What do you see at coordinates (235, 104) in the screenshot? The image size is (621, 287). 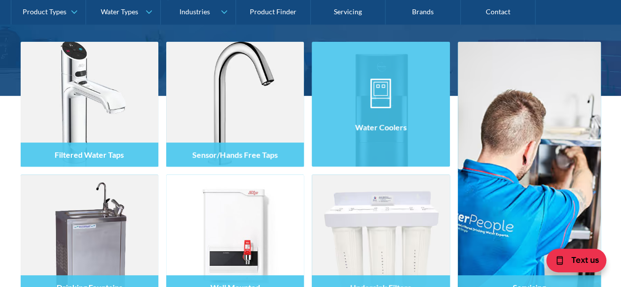 I see `a: Sensor/Hands Free Taps` at bounding box center [235, 104].